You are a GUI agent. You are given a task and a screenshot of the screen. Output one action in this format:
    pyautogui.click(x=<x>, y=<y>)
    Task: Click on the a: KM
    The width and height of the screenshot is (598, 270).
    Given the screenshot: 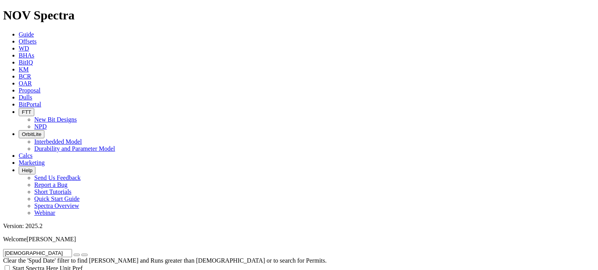 What is the action you would take?
    pyautogui.click(x=24, y=69)
    